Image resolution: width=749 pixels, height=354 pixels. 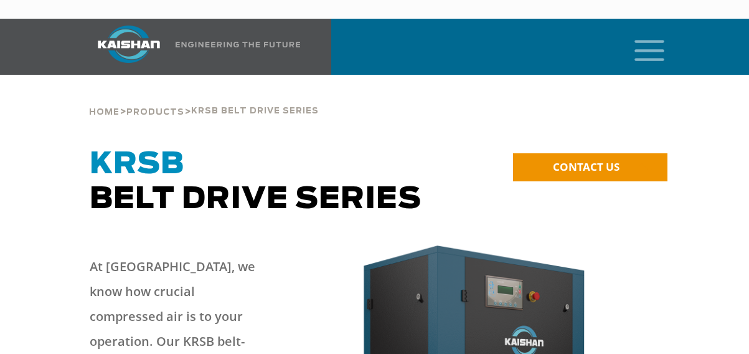 I want to click on span: KRSB, so click(x=137, y=164).